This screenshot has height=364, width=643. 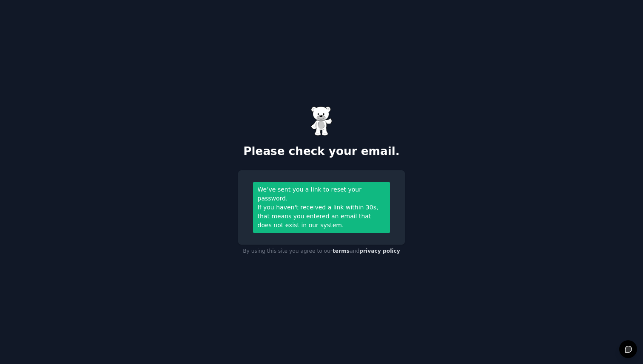 I want to click on div: If you haven't received a link within 30s, that means you entered an email that does not exist in..., so click(x=322, y=216).